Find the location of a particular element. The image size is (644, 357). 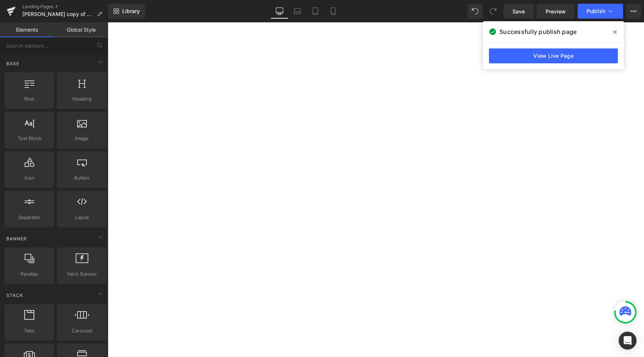

span: Button is located at coordinates (81, 178).